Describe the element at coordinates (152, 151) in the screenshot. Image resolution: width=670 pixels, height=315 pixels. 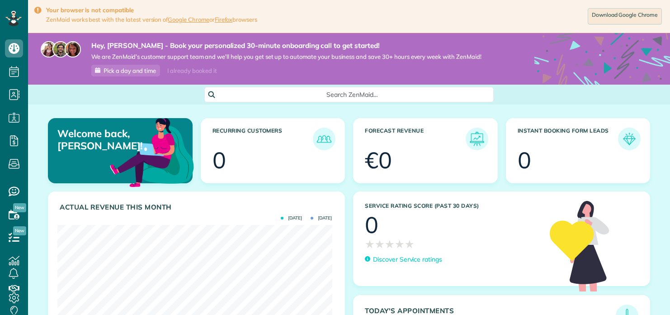
I see `img: dashboard_welcome-42a62b7d889689a78055ac9021e634bf52bae3f8056760290aed330b23ab8690.png` at that location.